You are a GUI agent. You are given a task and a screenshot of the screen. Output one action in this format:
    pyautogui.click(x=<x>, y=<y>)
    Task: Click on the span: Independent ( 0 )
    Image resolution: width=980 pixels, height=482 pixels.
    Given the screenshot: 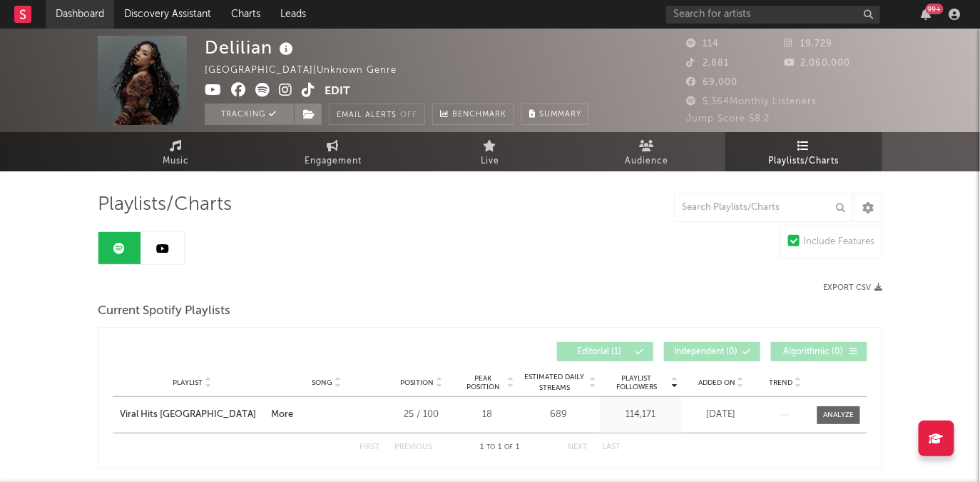 What is the action you would take?
    pyautogui.click(x=706, y=352)
    